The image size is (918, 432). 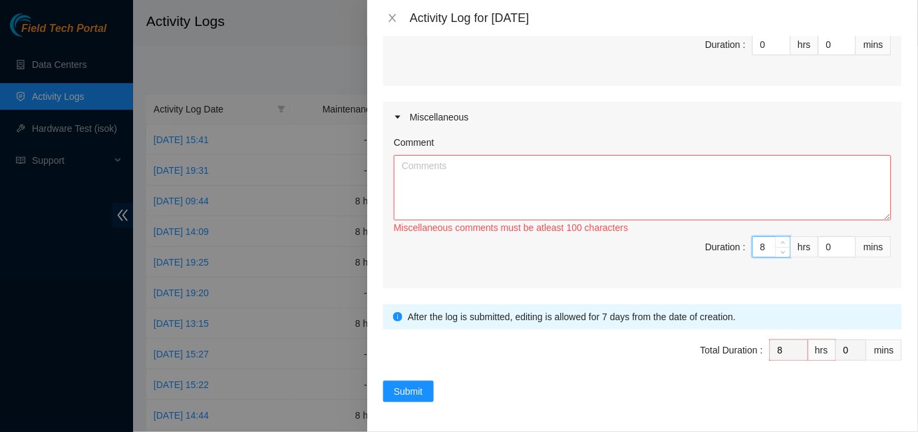 I want to click on span: Decrease Value, so click(x=783, y=252).